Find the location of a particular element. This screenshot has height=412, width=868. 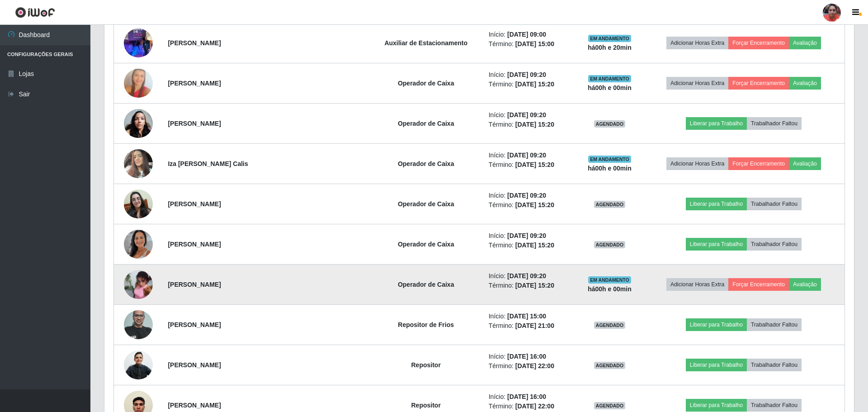

strong: há 00 h e 20 min is located at coordinates (609, 48).